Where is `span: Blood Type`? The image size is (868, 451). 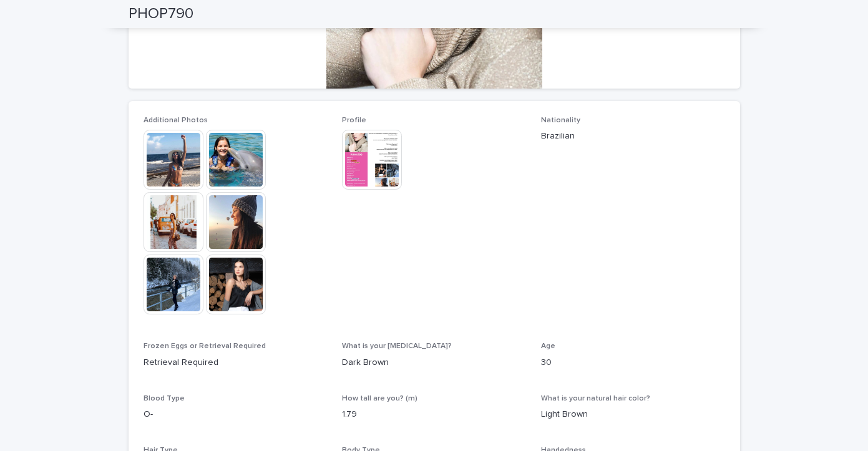 span: Blood Type is located at coordinates (164, 398).